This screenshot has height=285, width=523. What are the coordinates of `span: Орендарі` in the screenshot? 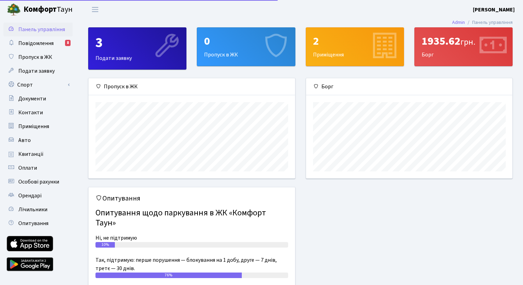 It's located at (30, 195).